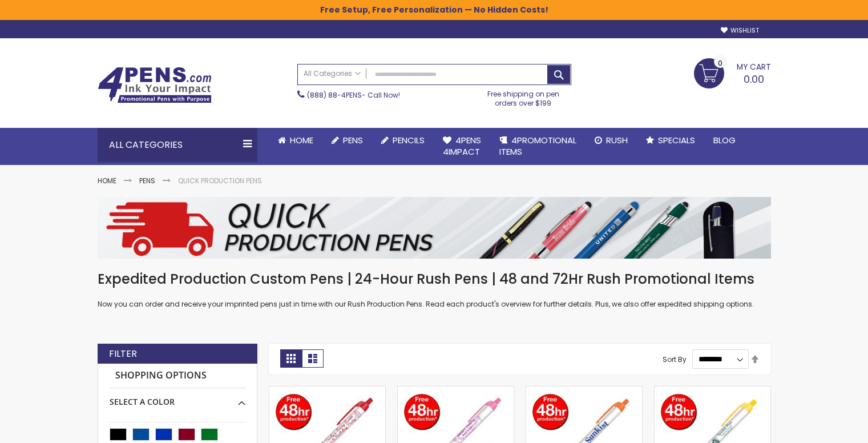 The image size is (868, 443). I want to click on a: PenScents™ Scented Pens - Cotton Candy Scent, 48 Hour Production, so click(456, 391).